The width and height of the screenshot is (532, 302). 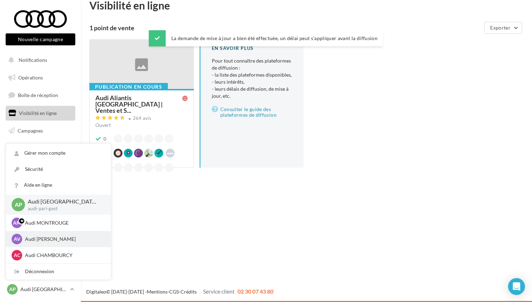 What do you see at coordinates (40, 169) in the screenshot?
I see `a: PLV et print personnalisable` at bounding box center [40, 169].